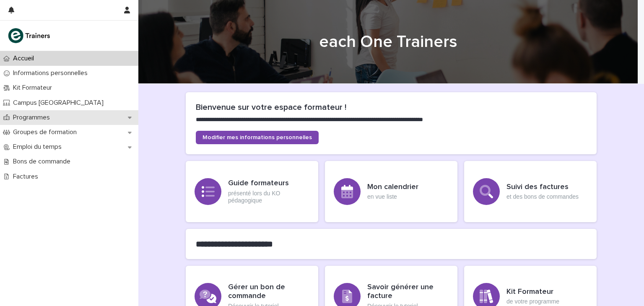  I want to click on h3: Mon calendrier, so click(393, 187).